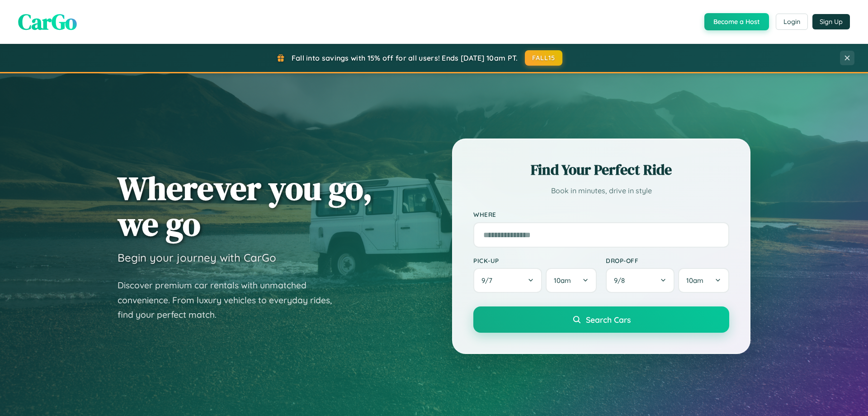 Image resolution: width=868 pixels, height=416 pixels. What do you see at coordinates (245, 206) in the screenshot?
I see `h1: Wherever you go, we go` at bounding box center [245, 206].